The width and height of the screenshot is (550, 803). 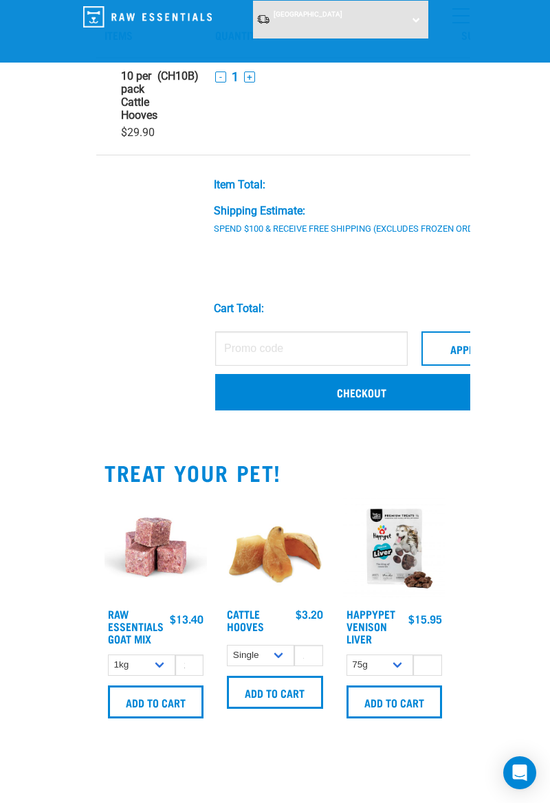 What do you see at coordinates (155, 547) in the screenshot?
I see `img: Goat-MIx_38448.jpg` at bounding box center [155, 547].